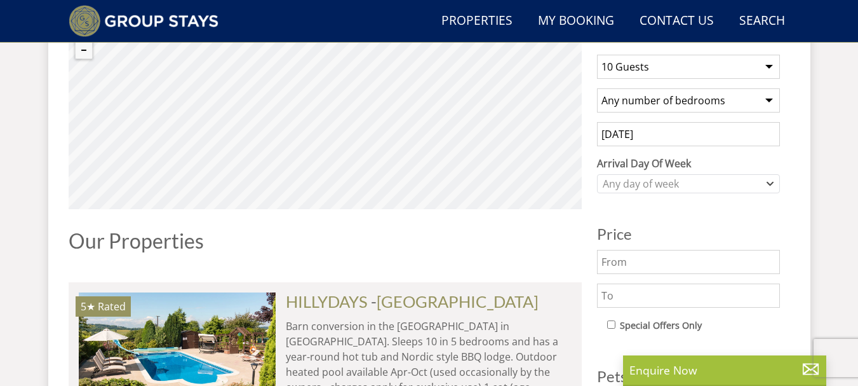 The height and width of the screenshot is (386, 858). What do you see at coordinates (112, 306) in the screenshot?
I see `span: Rated` at bounding box center [112, 306].